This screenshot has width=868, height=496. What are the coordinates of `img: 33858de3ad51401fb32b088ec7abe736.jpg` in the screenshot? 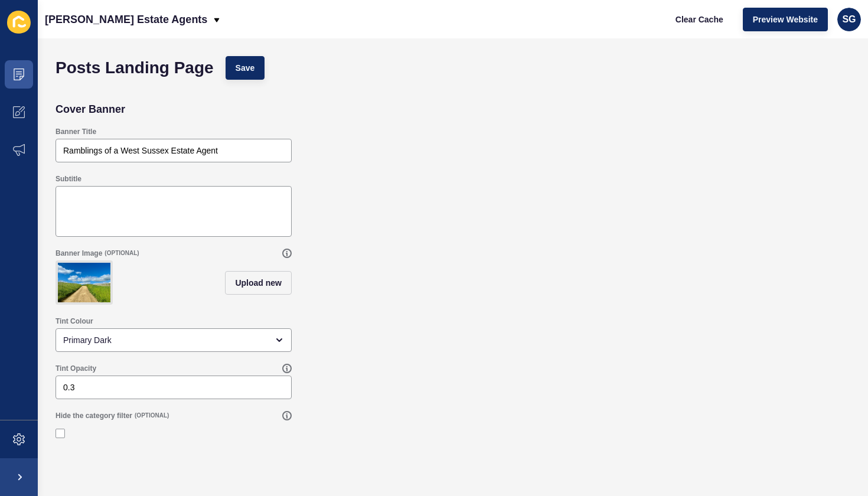 It's located at (84, 282).